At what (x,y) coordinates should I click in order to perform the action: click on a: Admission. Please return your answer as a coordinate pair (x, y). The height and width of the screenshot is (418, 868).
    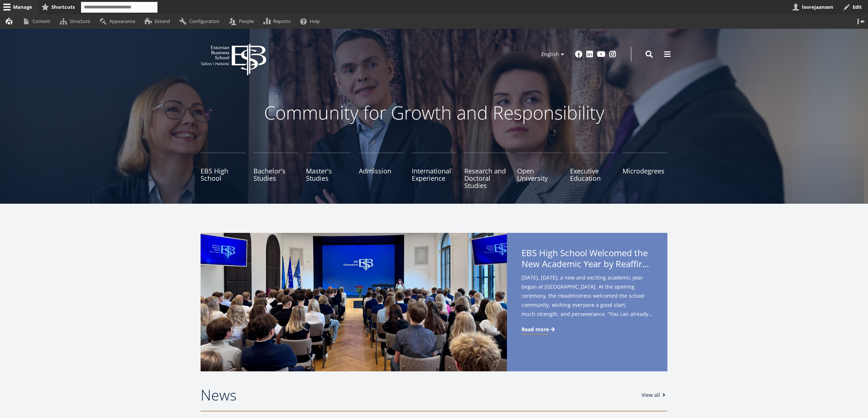
    Looking at the image, I should click on (381, 171).